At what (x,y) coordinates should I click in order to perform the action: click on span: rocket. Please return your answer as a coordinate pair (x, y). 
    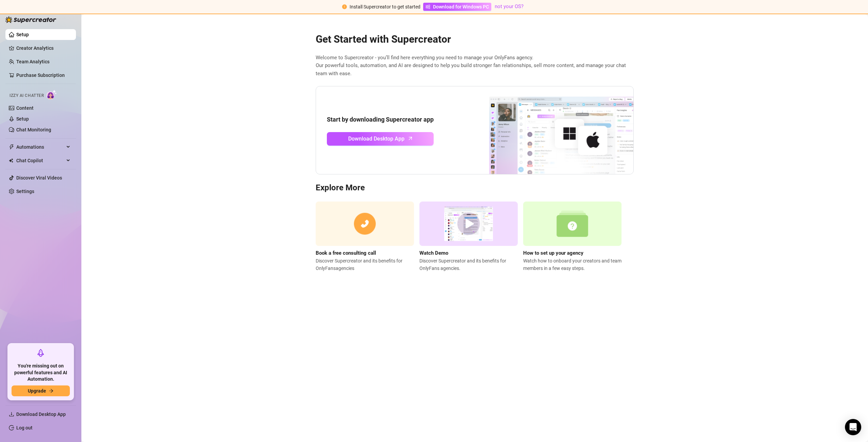
    Looking at the image, I should click on (41, 353).